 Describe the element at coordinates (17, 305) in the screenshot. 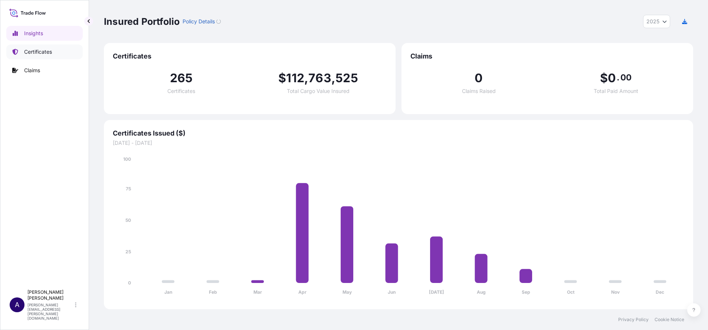

I see `span: A` at that location.